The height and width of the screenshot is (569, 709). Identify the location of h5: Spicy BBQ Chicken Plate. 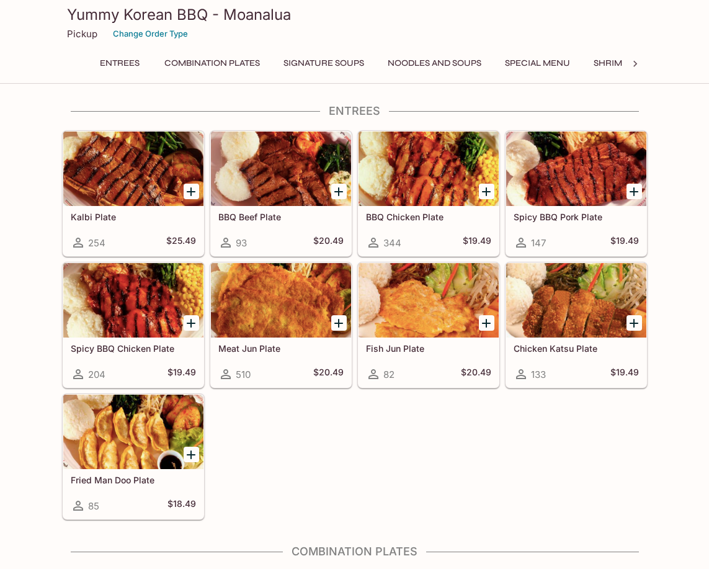
(133, 348).